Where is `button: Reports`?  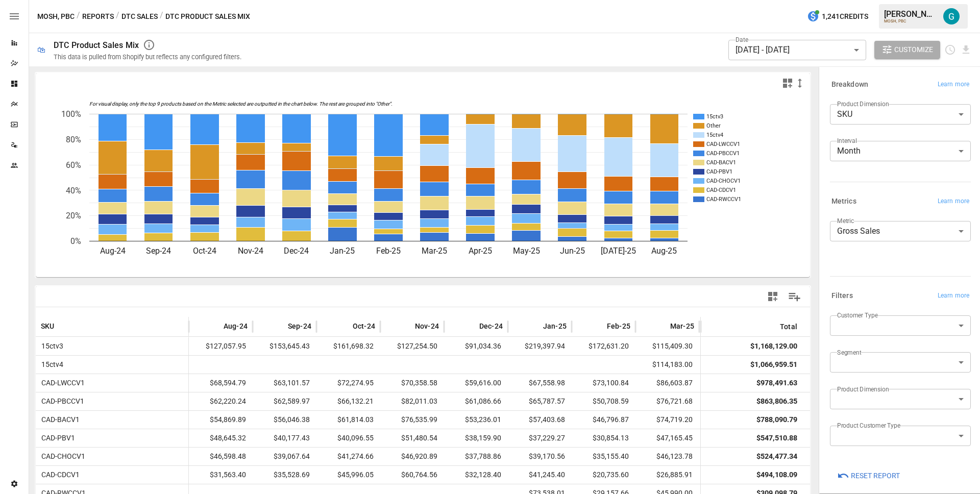 button: Reports is located at coordinates (98, 16).